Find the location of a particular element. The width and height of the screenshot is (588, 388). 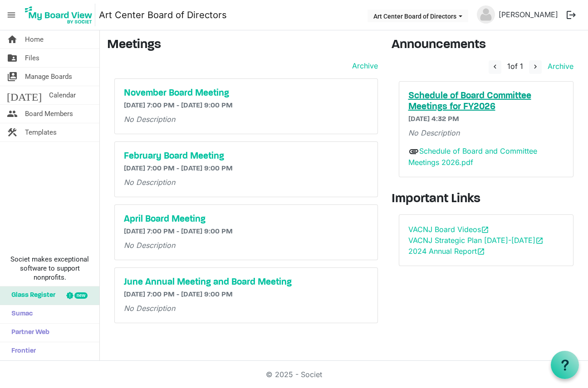

div: new is located at coordinates (81, 296).